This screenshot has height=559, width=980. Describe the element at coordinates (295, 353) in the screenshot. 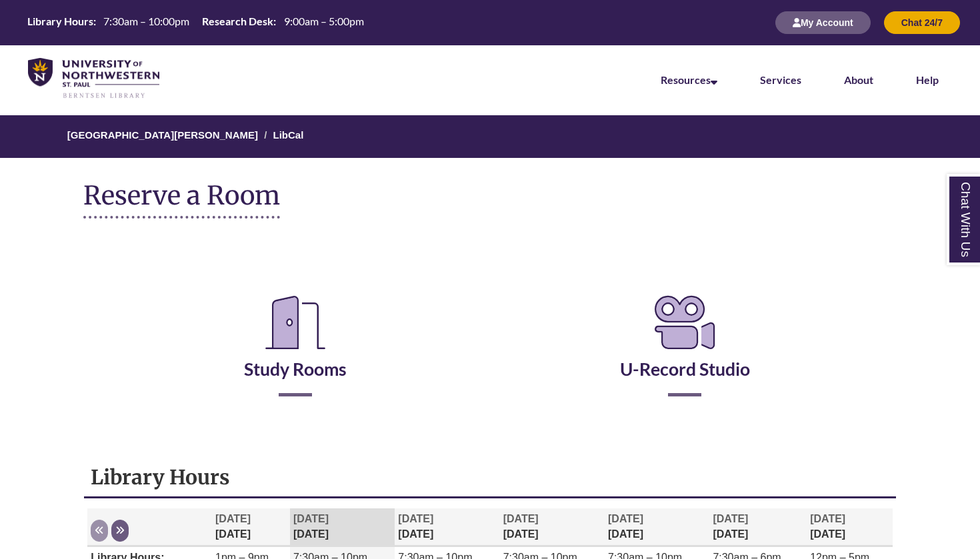

I see `a: Study Rooms` at that location.